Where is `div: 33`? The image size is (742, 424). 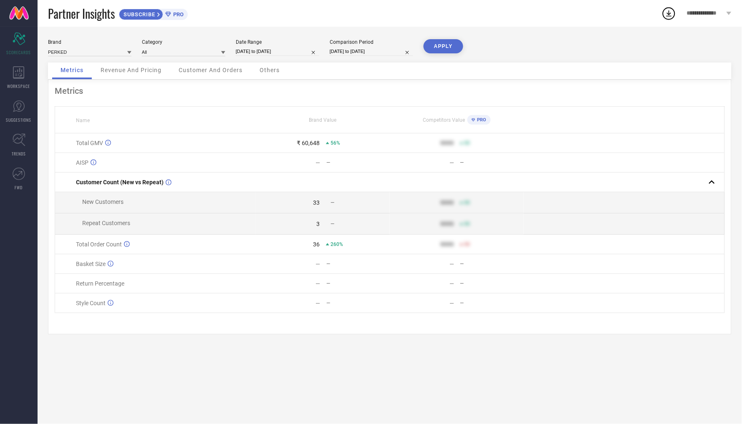
div: 33 is located at coordinates (316, 203).